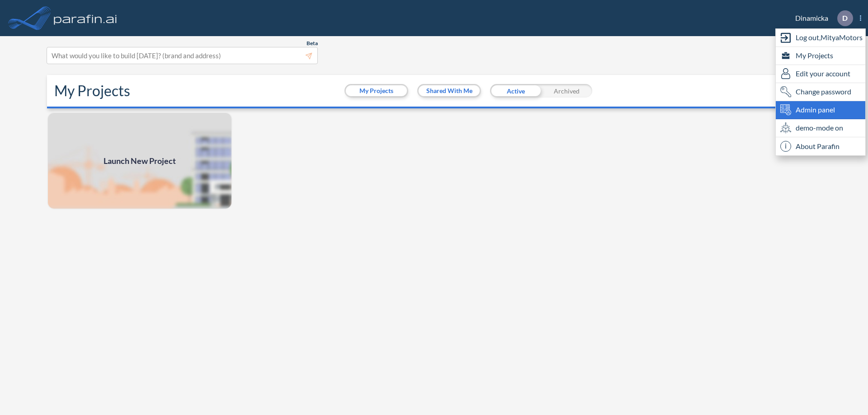 This screenshot has height=415, width=868. What do you see at coordinates (823, 92) in the screenshot?
I see `span: Change password` at bounding box center [823, 92].